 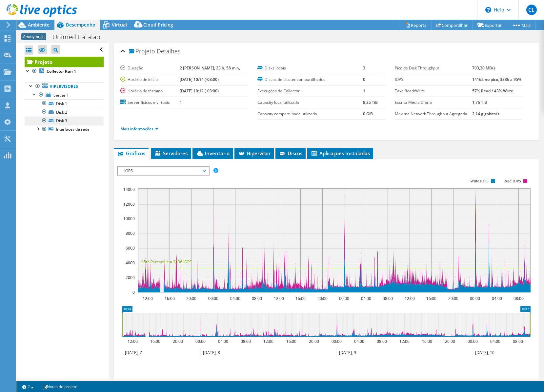 What do you see at coordinates (340, 154) in the screenshot?
I see `span: Aplicações Instaladas` at bounding box center [340, 154].